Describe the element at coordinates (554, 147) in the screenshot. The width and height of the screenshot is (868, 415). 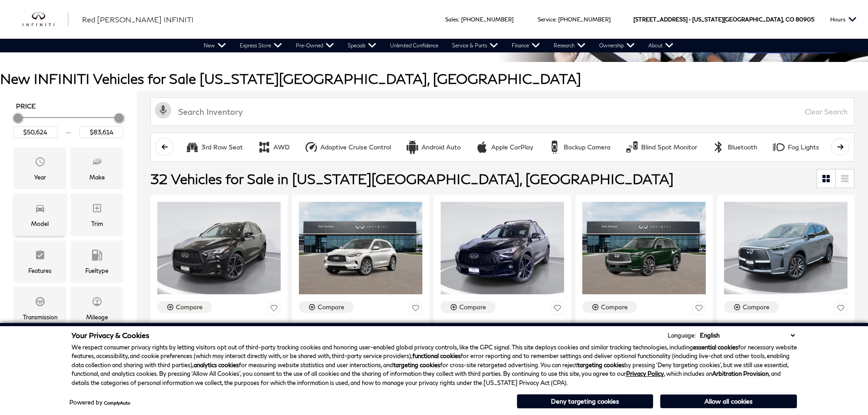
I see `div: Backup Camera` at that location.